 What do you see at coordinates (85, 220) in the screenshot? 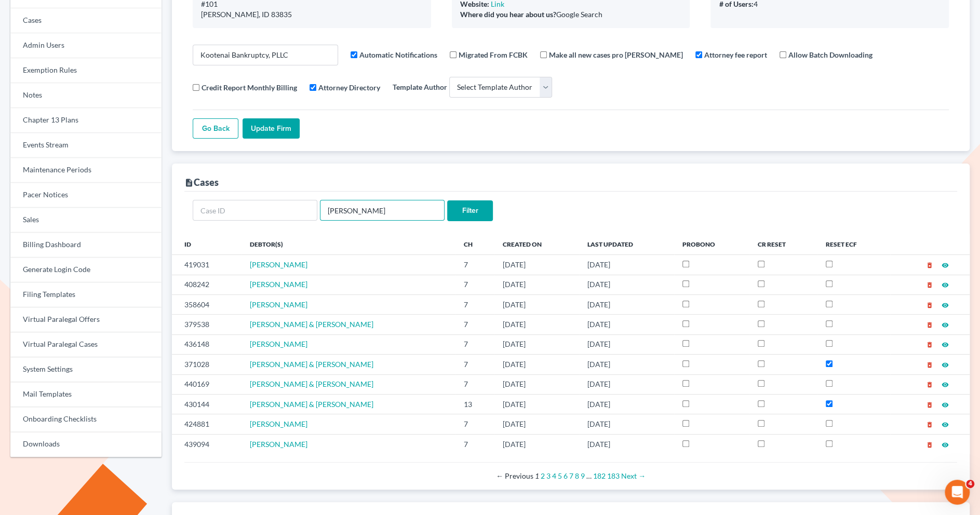
I see `a: Sales` at bounding box center [85, 220].